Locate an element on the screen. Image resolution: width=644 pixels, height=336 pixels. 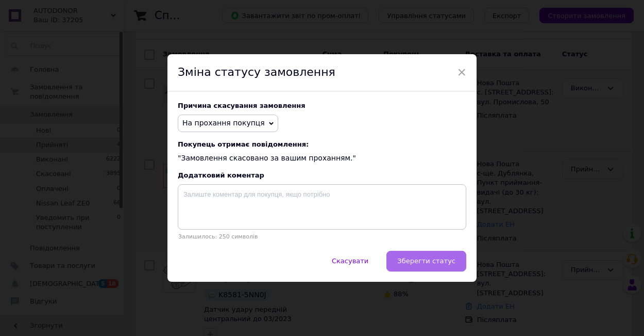
span: Скасувати is located at coordinates (350, 260).